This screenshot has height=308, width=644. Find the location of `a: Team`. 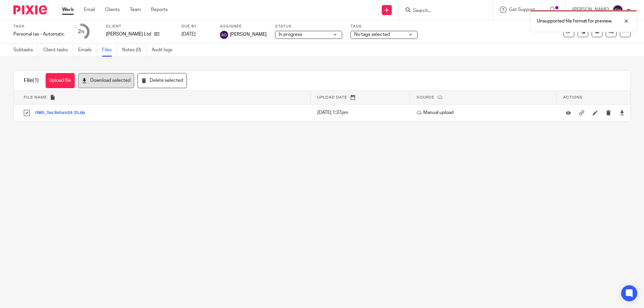

a: Team is located at coordinates (135, 9).